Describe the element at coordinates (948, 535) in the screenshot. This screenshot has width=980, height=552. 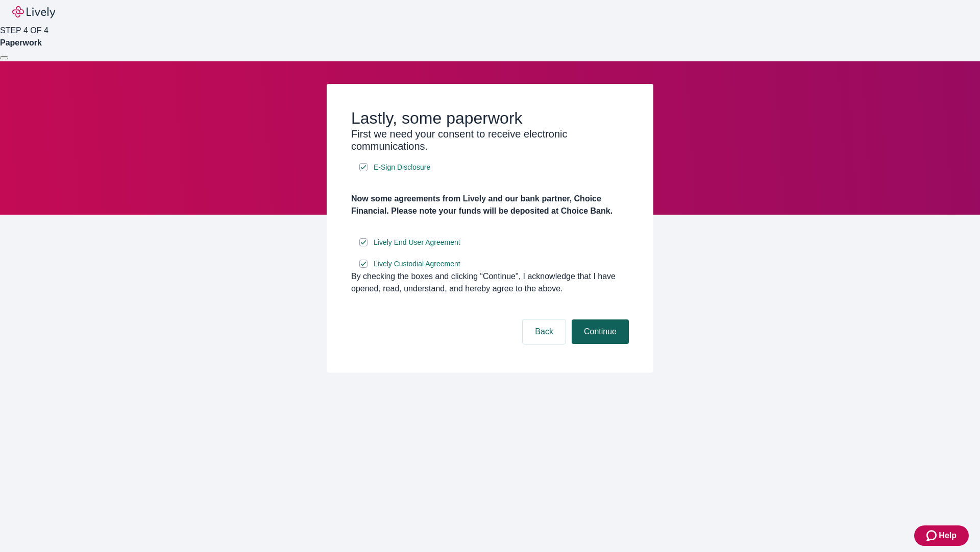
I see `span: Help` at that location.